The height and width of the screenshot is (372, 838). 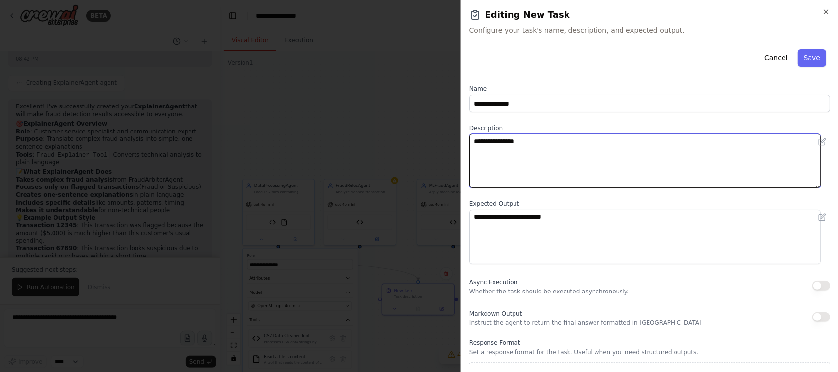 What do you see at coordinates (649, 15) in the screenshot?
I see `h2: Editing New Task` at bounding box center [649, 15].